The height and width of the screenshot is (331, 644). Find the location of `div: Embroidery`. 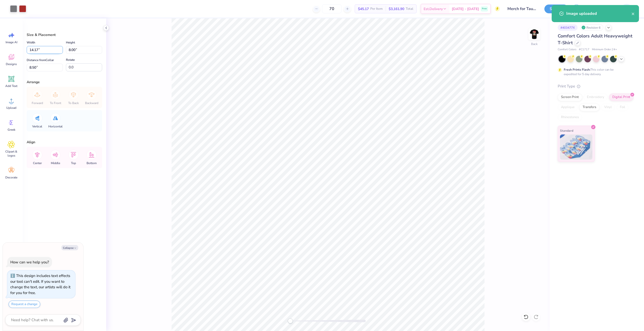

div: Embroidery is located at coordinates (595, 97).